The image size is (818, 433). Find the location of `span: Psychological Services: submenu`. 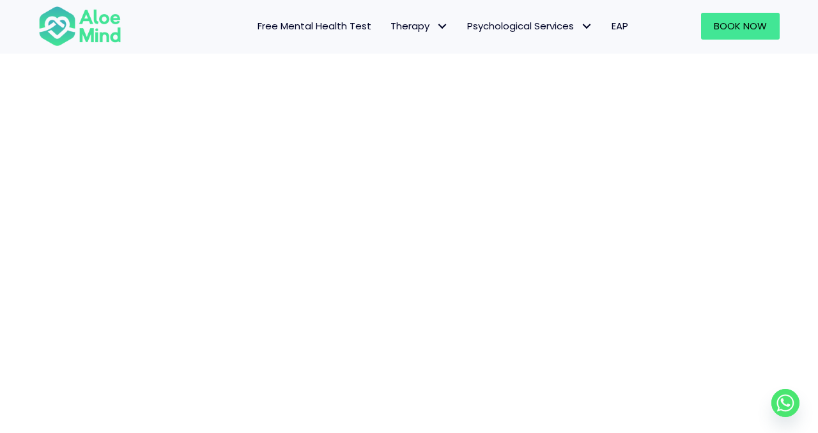

span: Psychological Services: submenu is located at coordinates (586, 26).